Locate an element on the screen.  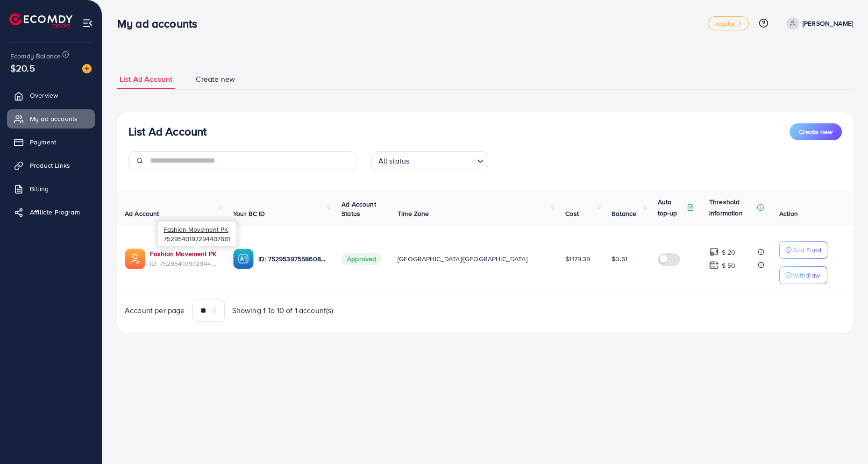
h3: My ad accounts is located at coordinates (160, 24).